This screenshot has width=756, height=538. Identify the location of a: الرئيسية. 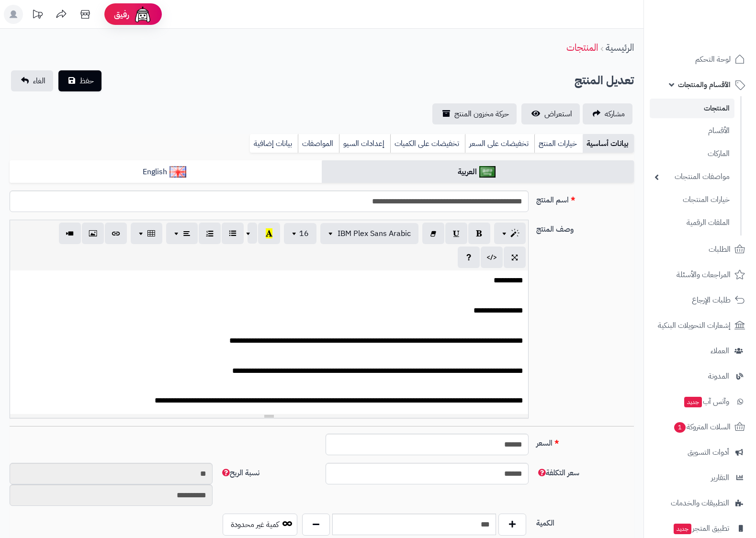
(619, 47).